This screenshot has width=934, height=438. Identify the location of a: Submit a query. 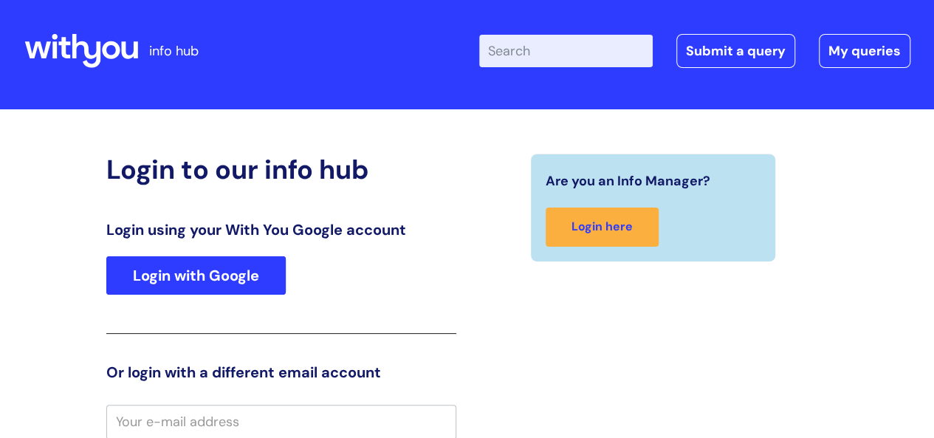
(735, 51).